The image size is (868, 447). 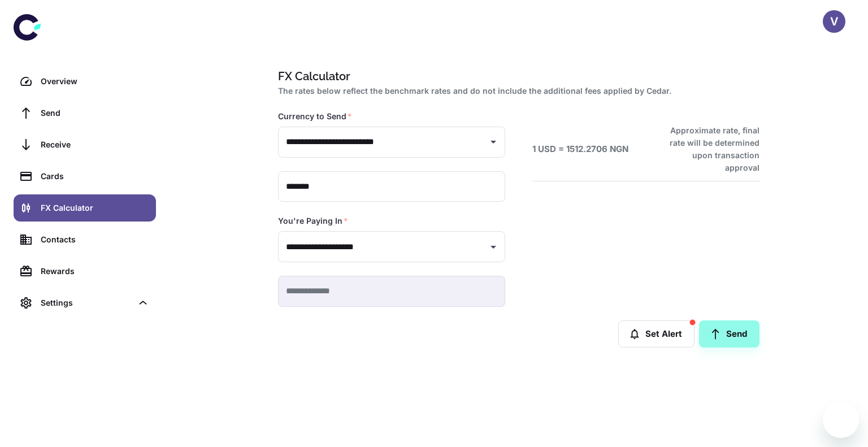 What do you see at coordinates (85, 208) in the screenshot?
I see `a: FX Calculator` at bounding box center [85, 208].